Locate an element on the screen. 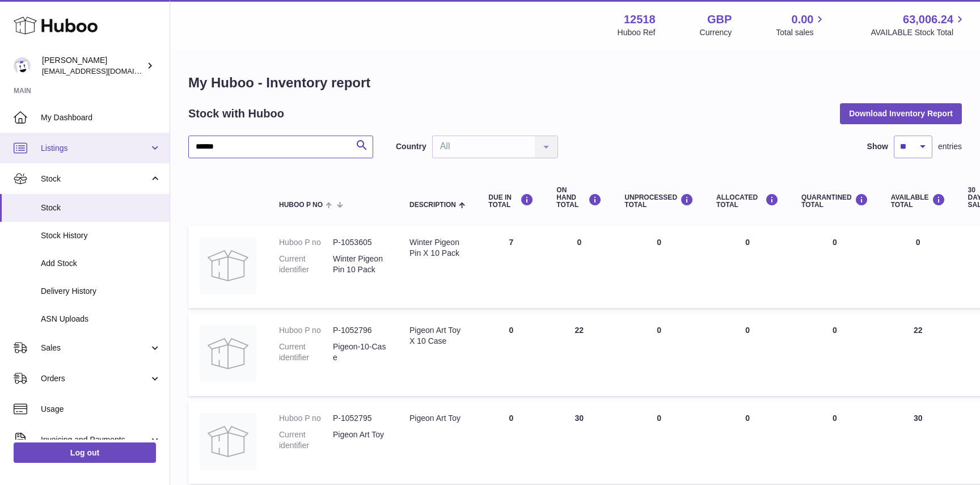 This screenshot has width=980, height=485. span: 0.00 is located at coordinates (803, 19).